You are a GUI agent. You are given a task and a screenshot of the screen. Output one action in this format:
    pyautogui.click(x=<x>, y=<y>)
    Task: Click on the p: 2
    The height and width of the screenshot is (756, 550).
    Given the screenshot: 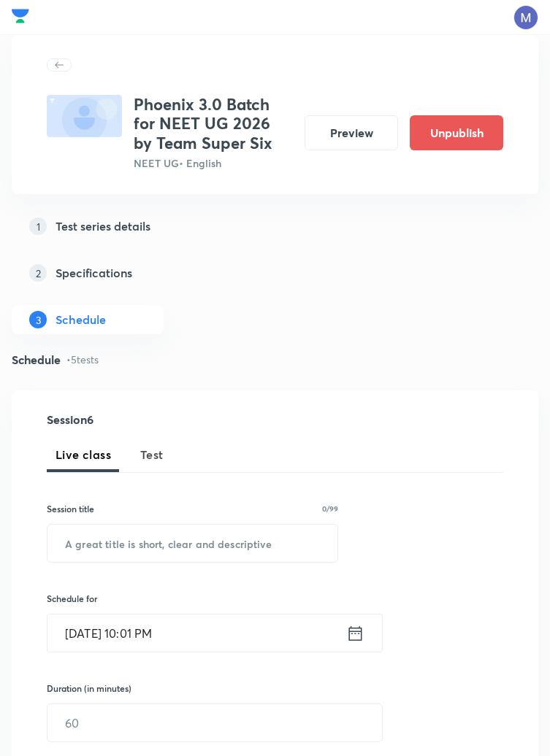 What is the action you would take?
    pyautogui.click(x=38, y=273)
    